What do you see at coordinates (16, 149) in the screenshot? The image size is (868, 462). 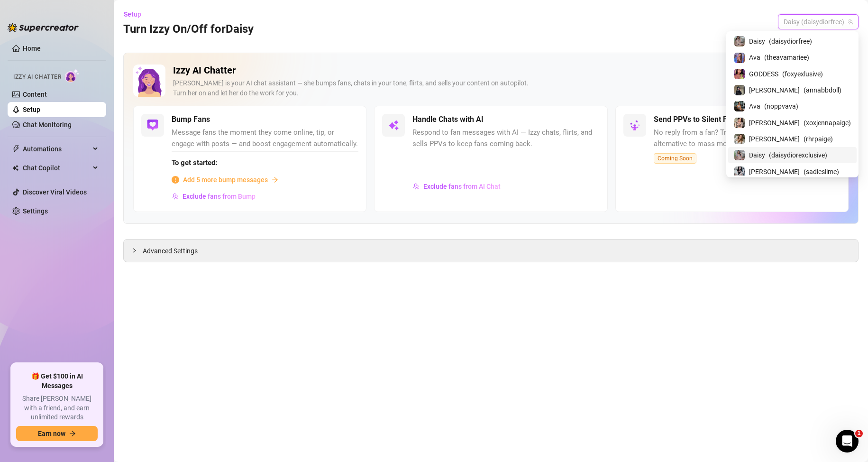 I see `span: thunderbolt` at bounding box center [16, 149].